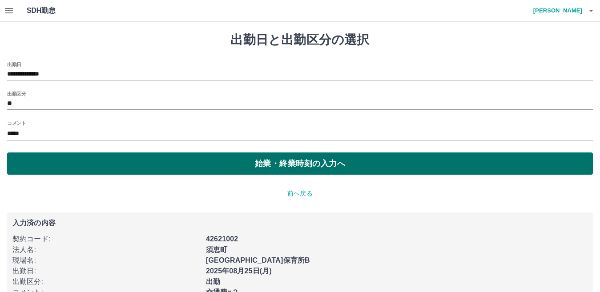 This screenshot has width=600, height=292. What do you see at coordinates (106, 239) in the screenshot?
I see `p: 契約コード :` at bounding box center [106, 239].